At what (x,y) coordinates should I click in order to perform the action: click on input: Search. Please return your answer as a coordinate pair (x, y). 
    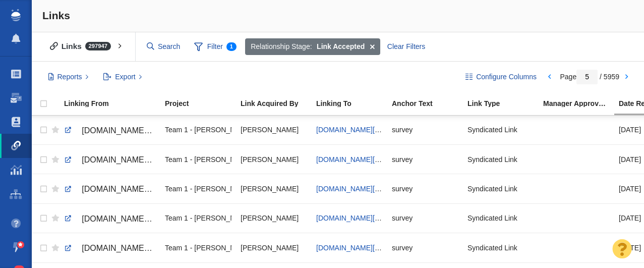
    Looking at the image, I should click on (164, 47).